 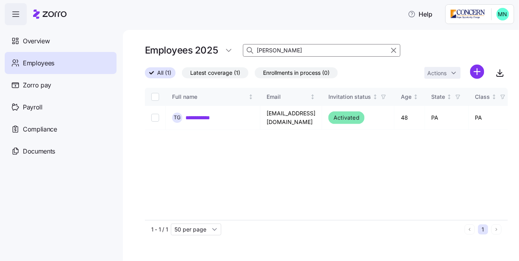 I want to click on span: Activated, so click(x=346, y=118).